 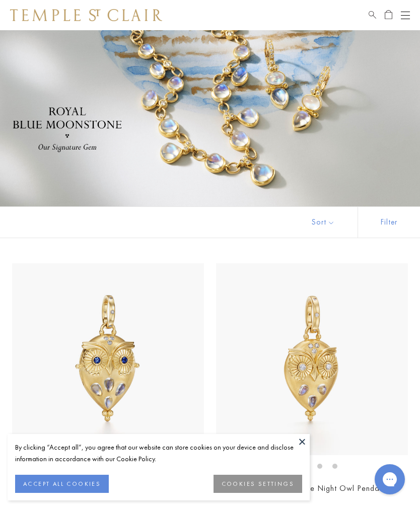 What do you see at coordinates (389, 222) in the screenshot?
I see `button: Show filters` at bounding box center [389, 222].